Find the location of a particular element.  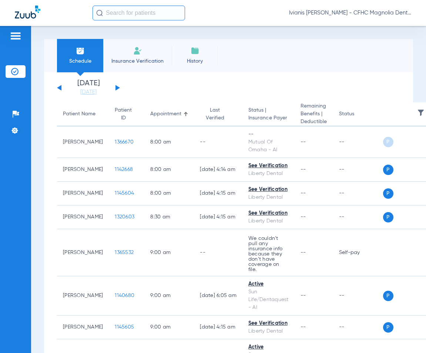

img: filter.svg is located at coordinates (421, 113).